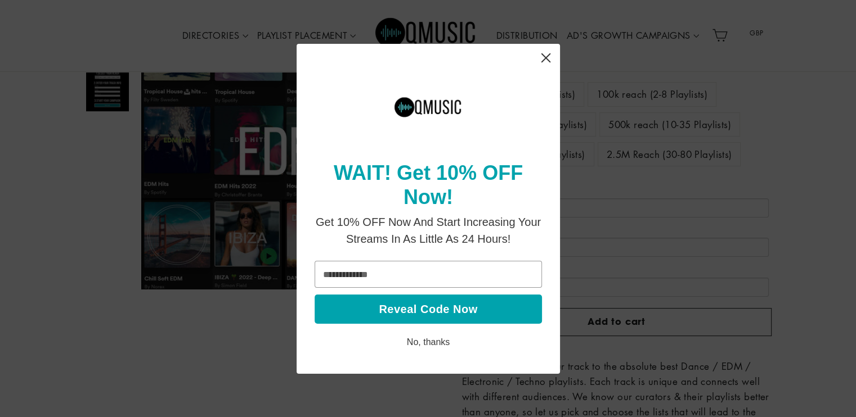  I want to click on button: Reveal Code Now, so click(428, 309).